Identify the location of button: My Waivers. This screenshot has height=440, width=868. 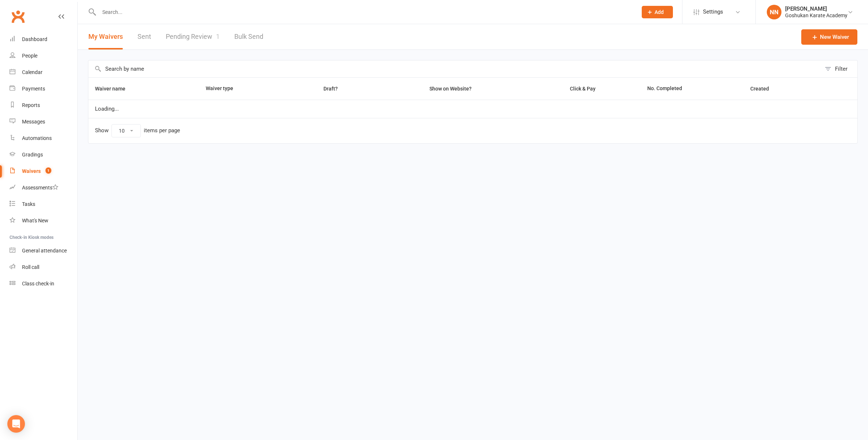
(106, 37).